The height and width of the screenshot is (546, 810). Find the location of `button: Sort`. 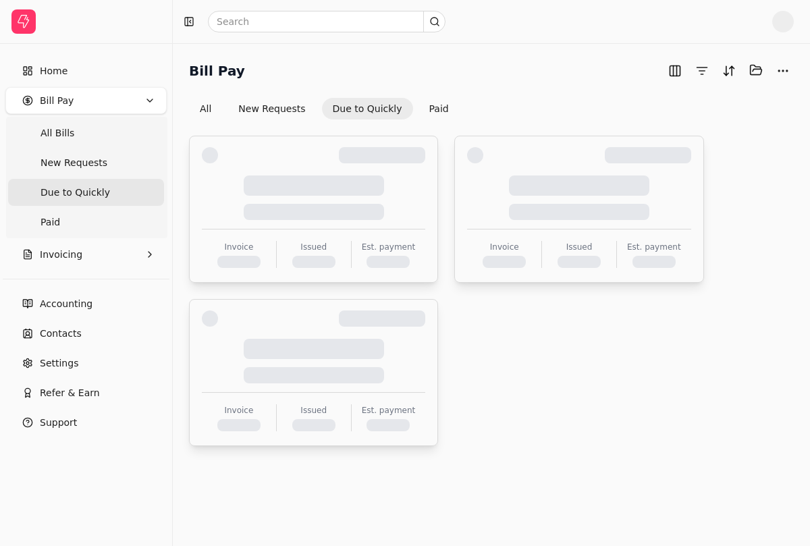

button: Sort is located at coordinates (729, 71).